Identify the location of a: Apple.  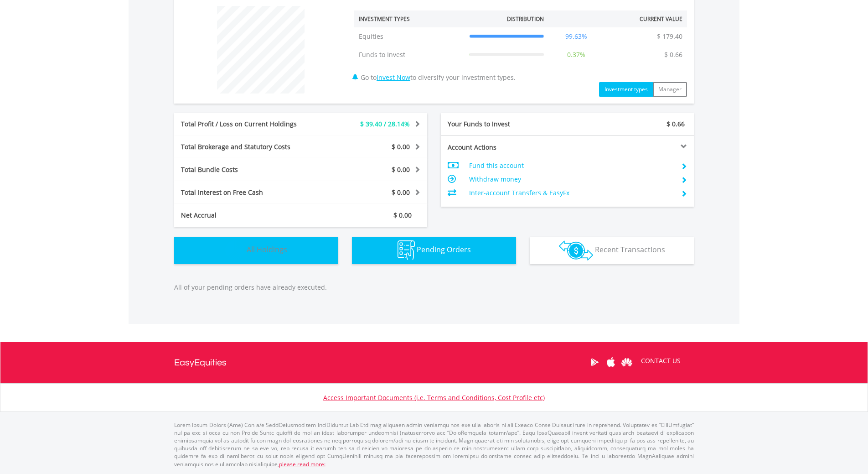
(610, 362).